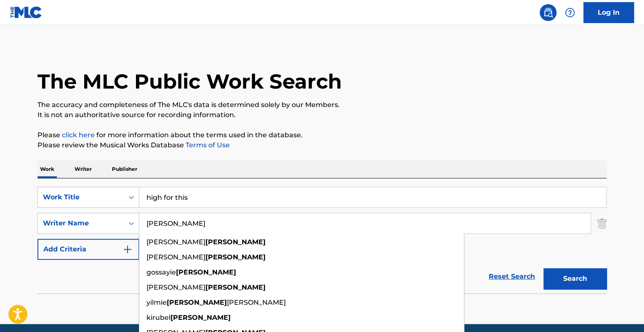 This screenshot has height=332, width=644. What do you see at coordinates (608, 12) in the screenshot?
I see `a: Log In` at bounding box center [608, 12].